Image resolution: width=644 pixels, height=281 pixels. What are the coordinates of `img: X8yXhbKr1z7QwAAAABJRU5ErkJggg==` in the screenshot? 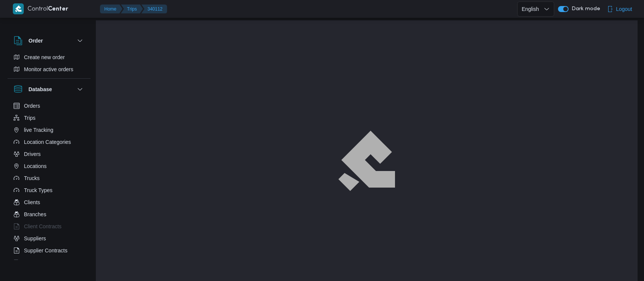 It's located at (18, 8).